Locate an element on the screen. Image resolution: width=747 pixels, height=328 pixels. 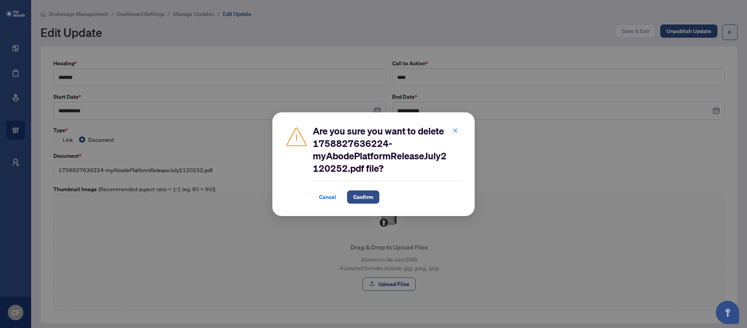
button: Confirm is located at coordinates (363, 197).